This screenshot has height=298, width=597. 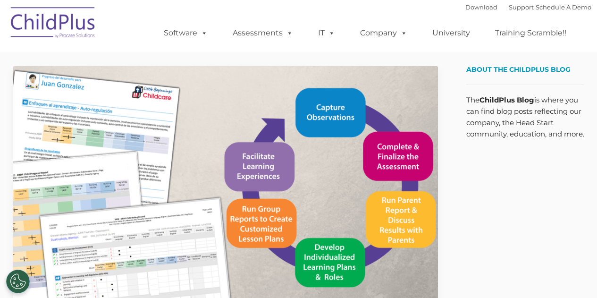 What do you see at coordinates (564, 7) in the screenshot?
I see `a: Schedule A Demo` at bounding box center [564, 7].